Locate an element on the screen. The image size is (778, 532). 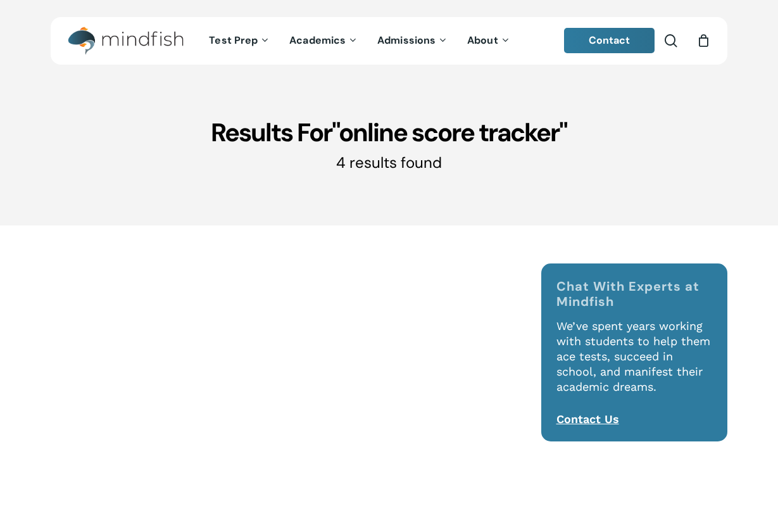
a: Contact Us is located at coordinates (588, 419).